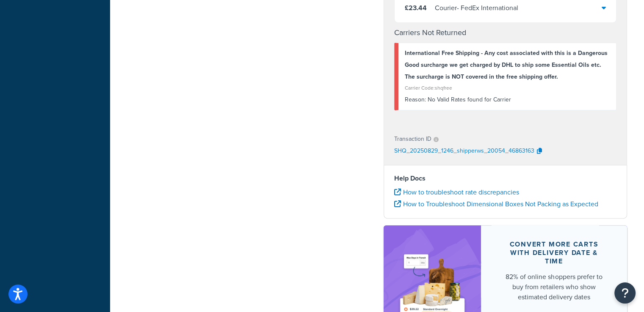  What do you see at coordinates (456, 192) in the screenshot?
I see `a: How to troubleshoot rate discrepancies` at bounding box center [456, 192].